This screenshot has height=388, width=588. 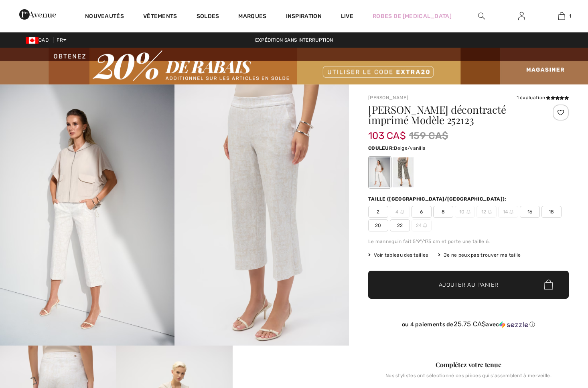 What do you see at coordinates (562, 16) in the screenshot?
I see `a: 1` at bounding box center [562, 16].